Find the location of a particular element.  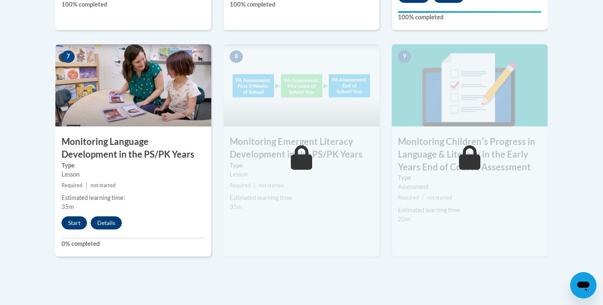

button: Start is located at coordinates (74, 223).